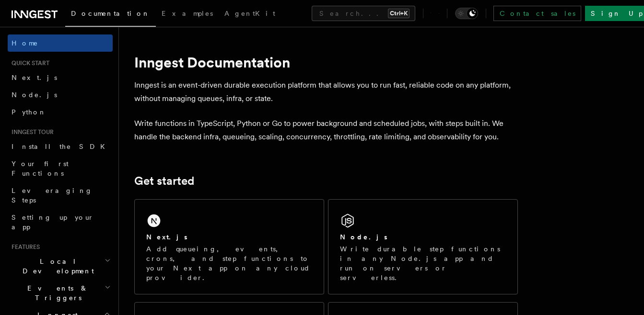 This screenshot has width=644, height=315. What do you see at coordinates (40, 169) in the screenshot?
I see `span: Your first Functions` at bounding box center [40, 169].